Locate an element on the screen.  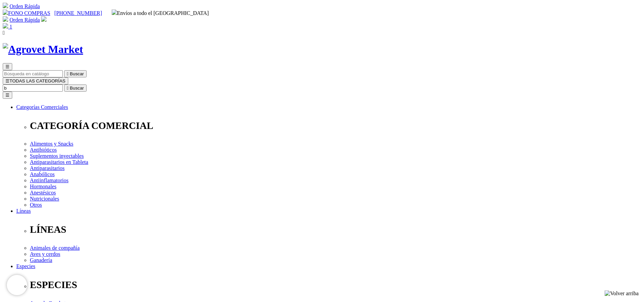
span: Otros is located at coordinates (36, 205).